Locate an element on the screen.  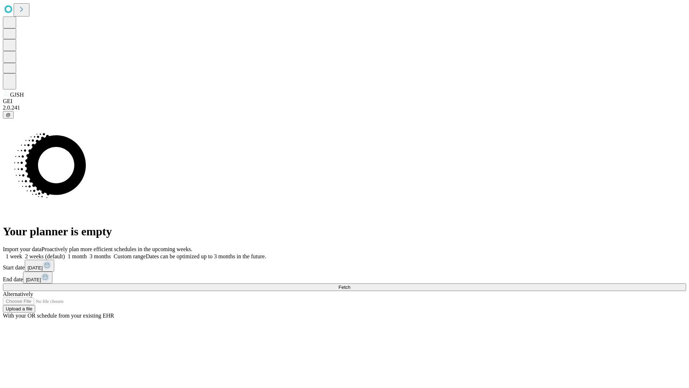
div: End date is located at coordinates (345, 277).